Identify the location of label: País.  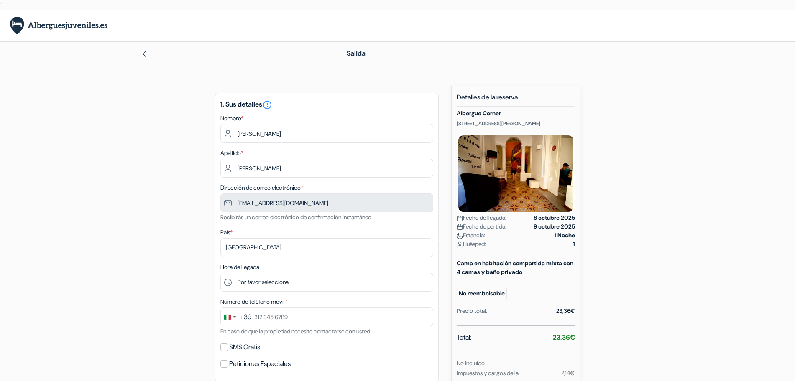
(226, 233).